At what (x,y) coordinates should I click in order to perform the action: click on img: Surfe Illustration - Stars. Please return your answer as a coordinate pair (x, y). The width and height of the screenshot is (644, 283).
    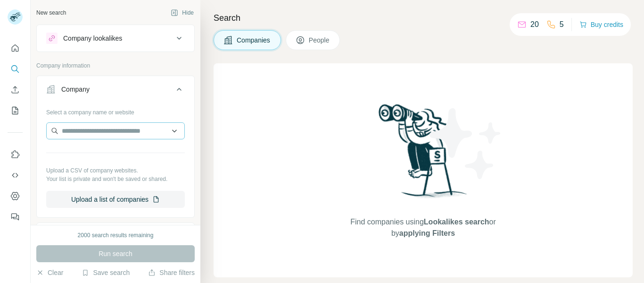
    Looking at the image, I should click on (466, 144).